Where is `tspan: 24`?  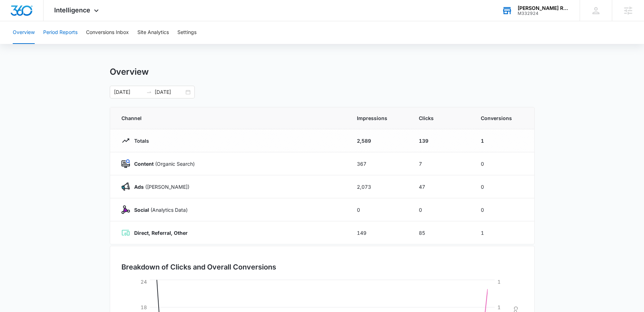
tspan: 24 is located at coordinates (143, 281).